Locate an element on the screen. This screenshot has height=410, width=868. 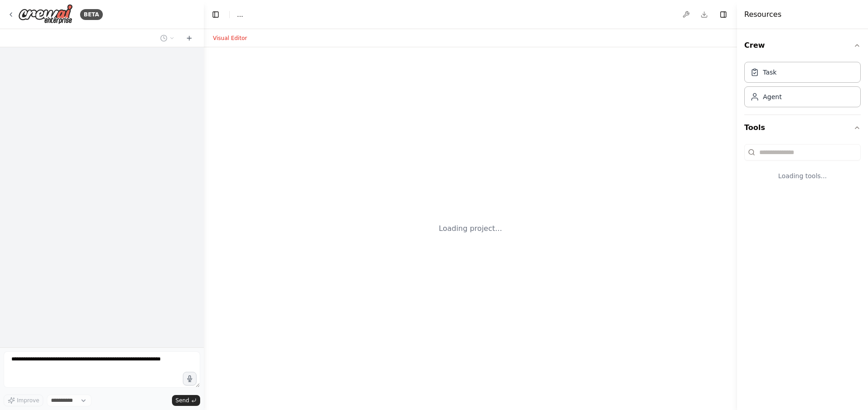
div: Tools is located at coordinates (802, 168).